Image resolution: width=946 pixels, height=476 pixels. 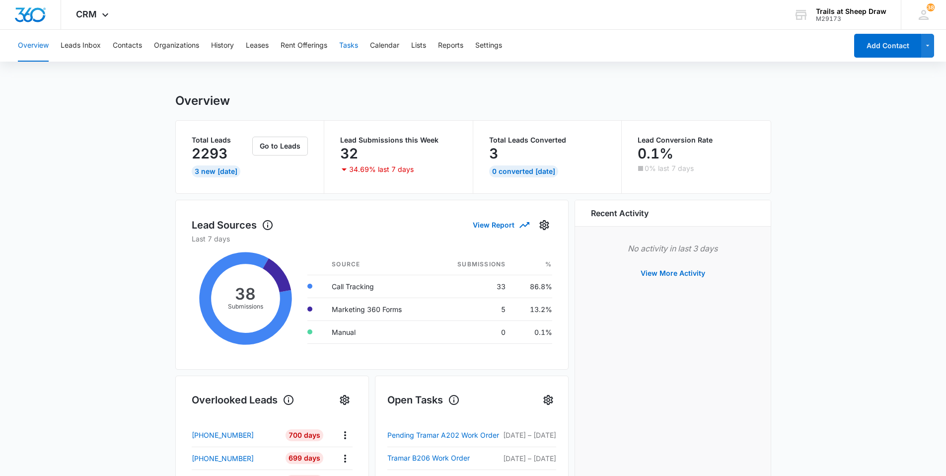 I want to click on td: 0.1%, so click(x=533, y=332).